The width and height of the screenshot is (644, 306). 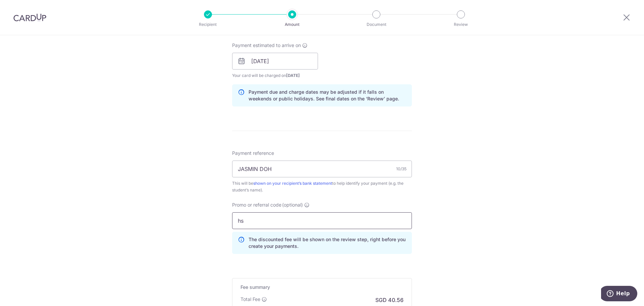 What do you see at coordinates (275, 61) in the screenshot?
I see `input: DD / MM / YYYY` at bounding box center [275, 61].